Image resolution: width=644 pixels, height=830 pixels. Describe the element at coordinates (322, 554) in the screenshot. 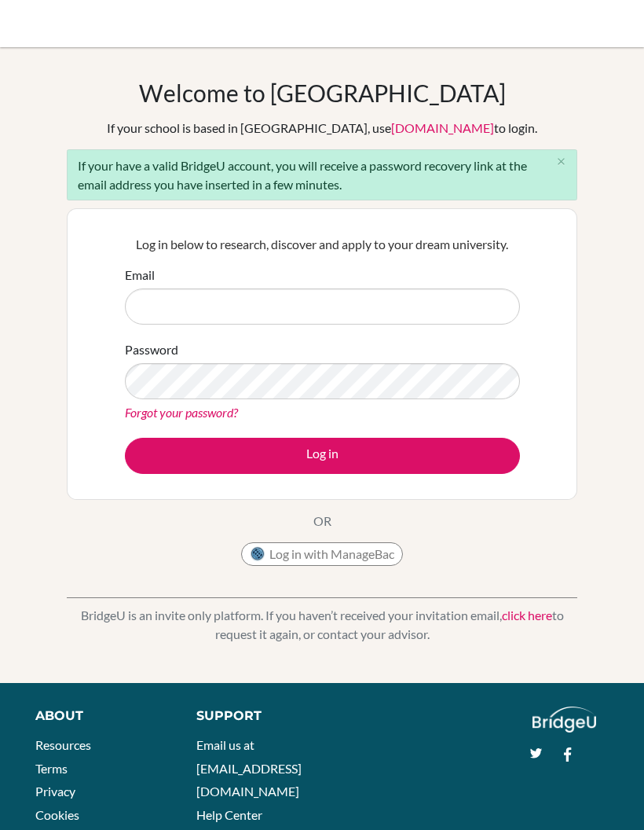

I see `button: Log in with ManageBac` at that location.